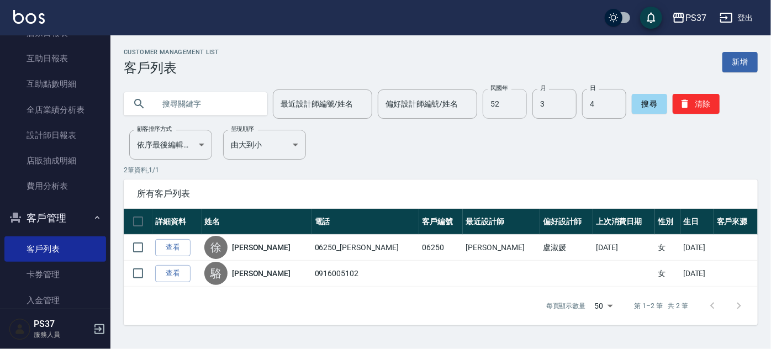  Describe the element at coordinates (55, 300) in the screenshot. I see `a: 入金管理` at that location.